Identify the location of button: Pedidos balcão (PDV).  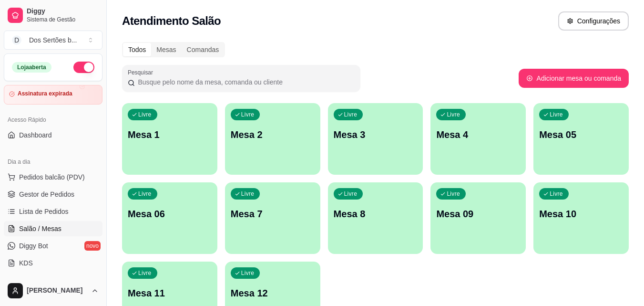
(53, 177).